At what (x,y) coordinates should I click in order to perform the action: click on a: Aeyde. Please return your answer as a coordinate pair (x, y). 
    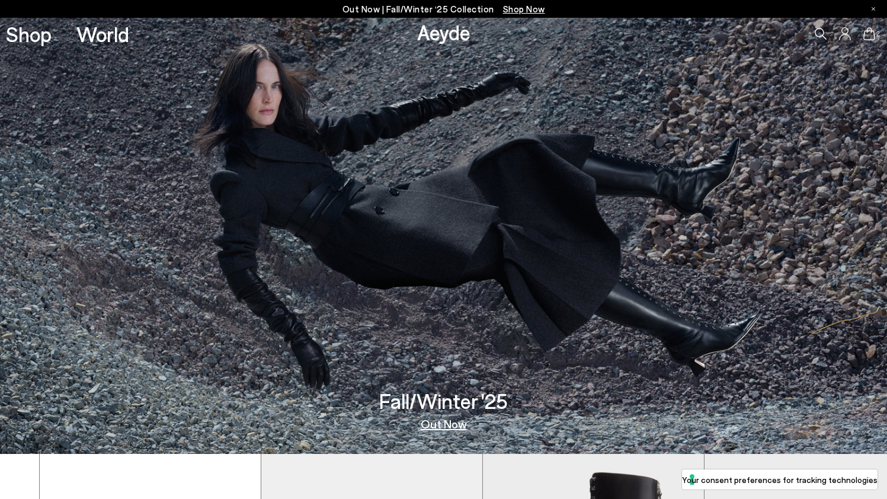
    Looking at the image, I should click on (444, 32).